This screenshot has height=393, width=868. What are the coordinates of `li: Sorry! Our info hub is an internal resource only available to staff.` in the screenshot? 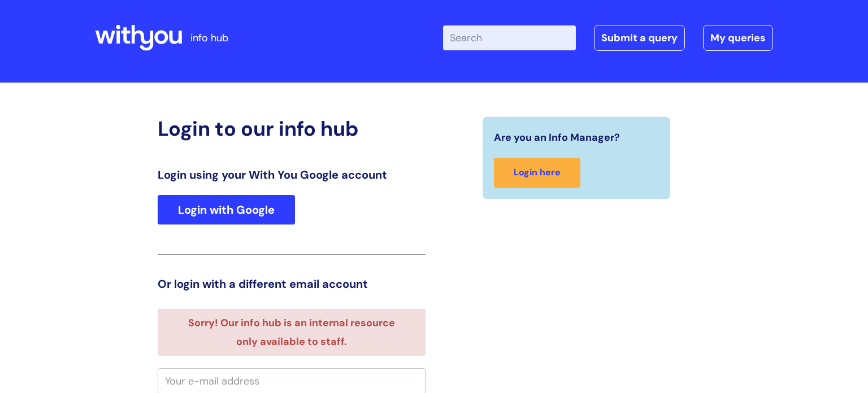 It's located at (291, 332).